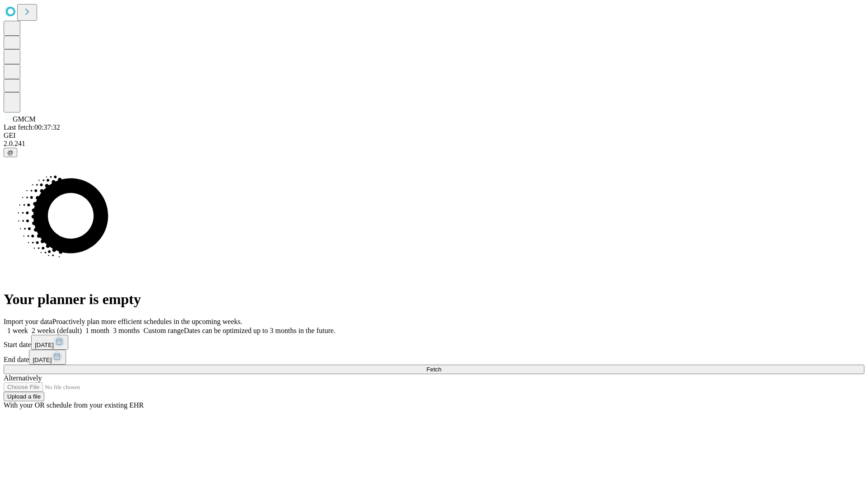  I want to click on span: Custom range, so click(163, 330).